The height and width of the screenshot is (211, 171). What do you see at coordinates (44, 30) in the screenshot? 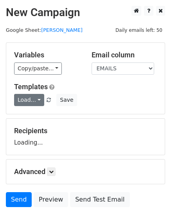
I see `small: Google Sheet:` at bounding box center [44, 30].